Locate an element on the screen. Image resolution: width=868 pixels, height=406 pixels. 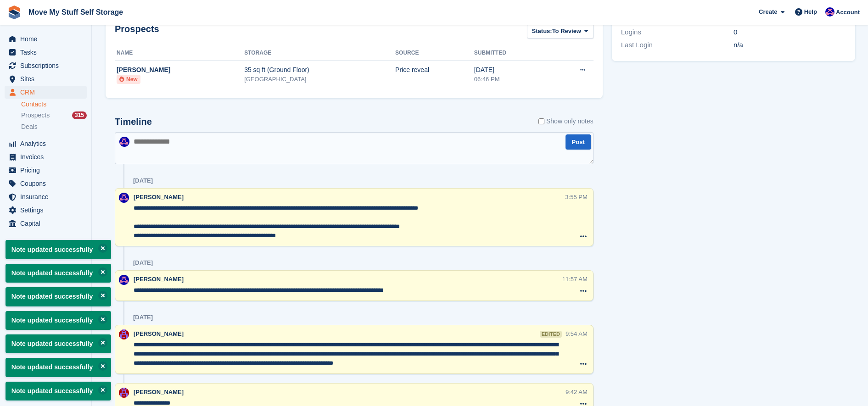
span: Pricing is located at coordinates (48, 170).